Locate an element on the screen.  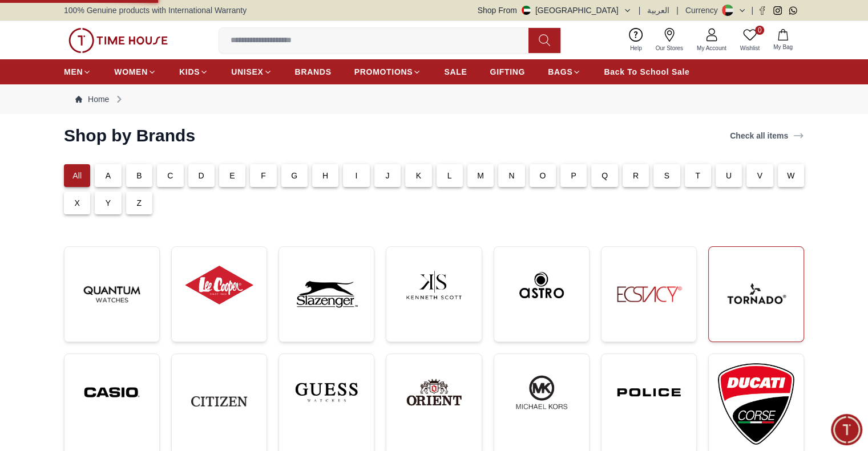
span: 0 is located at coordinates (759, 30).